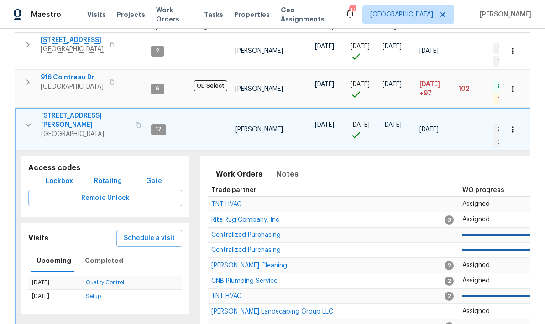  Describe the element at coordinates (462, 89) in the screenshot. I see `span: +102` at that location.